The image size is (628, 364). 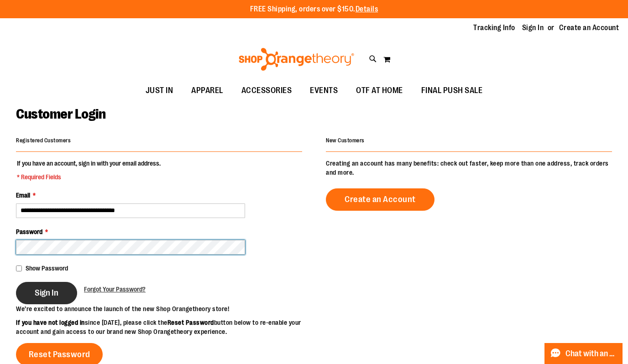 What do you see at coordinates (47, 293) in the screenshot?
I see `button: Sign In` at bounding box center [47, 293].